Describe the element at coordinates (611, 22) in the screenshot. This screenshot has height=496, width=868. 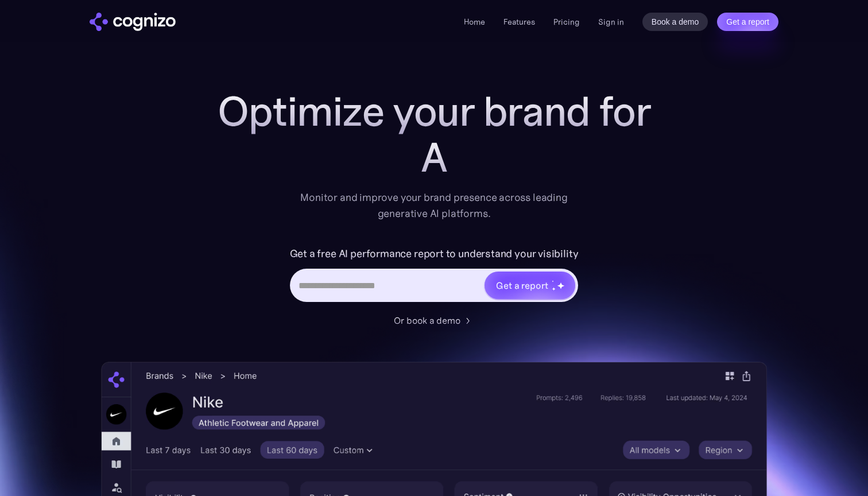
I see `a: Sign in` at that location.